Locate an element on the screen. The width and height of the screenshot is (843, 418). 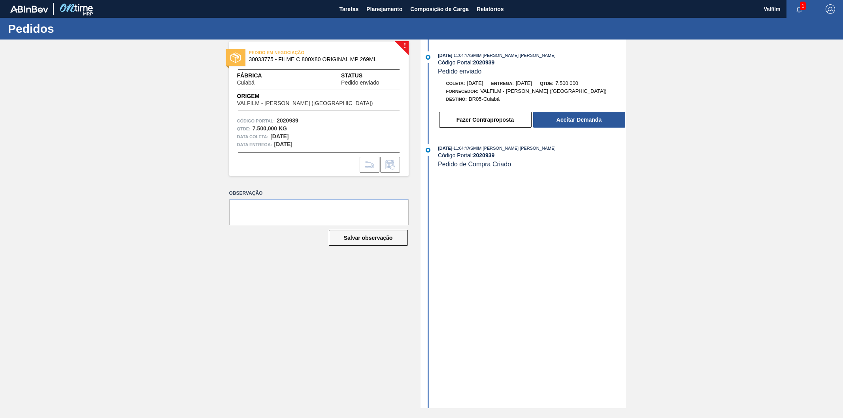
span: Entrega: is located at coordinates (502, 83).